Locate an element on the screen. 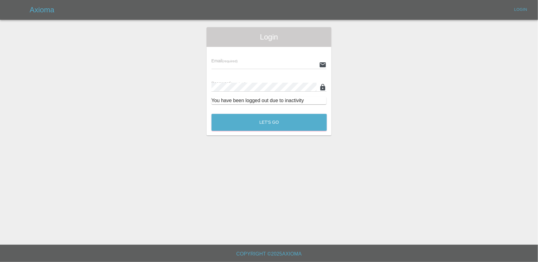 The height and width of the screenshot is (262, 538). h5: Axioma is located at coordinates (42, 10).